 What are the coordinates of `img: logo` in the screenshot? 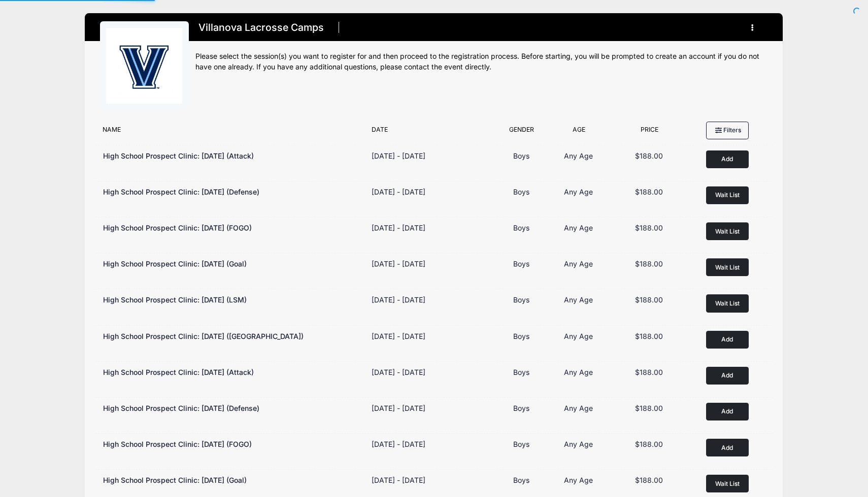 It's located at (144, 66).